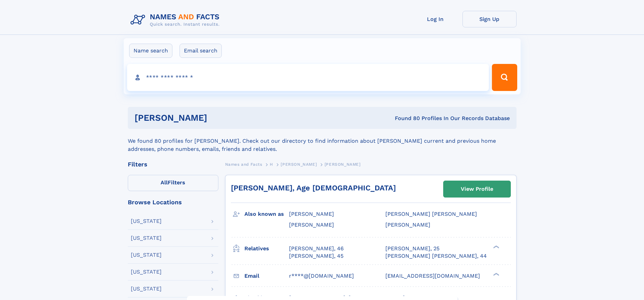 This screenshot has height=300, width=644. What do you see at coordinates (271, 164) in the screenshot?
I see `a: H` at bounding box center [271, 164].